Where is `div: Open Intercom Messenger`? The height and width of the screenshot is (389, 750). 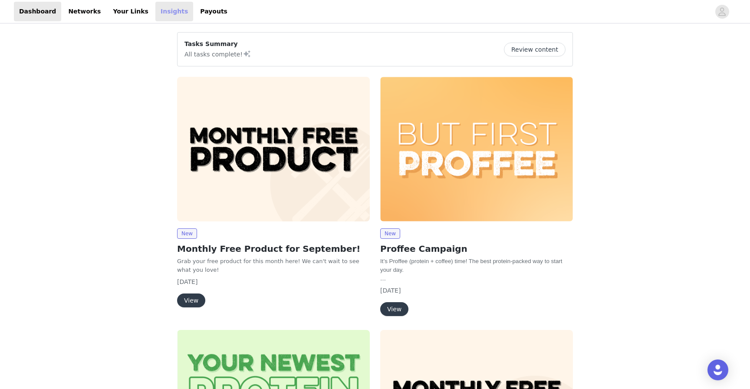
div: Open Intercom Messenger is located at coordinates (717, 370).